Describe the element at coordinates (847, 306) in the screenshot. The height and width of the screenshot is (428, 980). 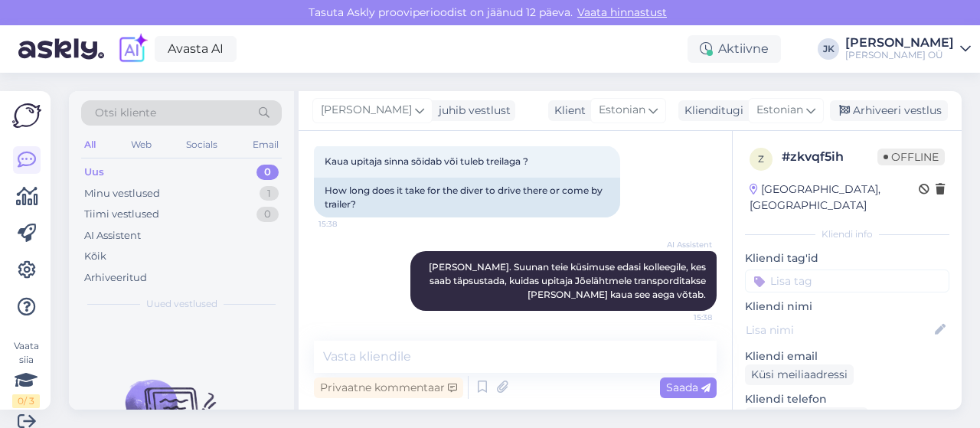
I see `p: Kliendi nimi` at that location.